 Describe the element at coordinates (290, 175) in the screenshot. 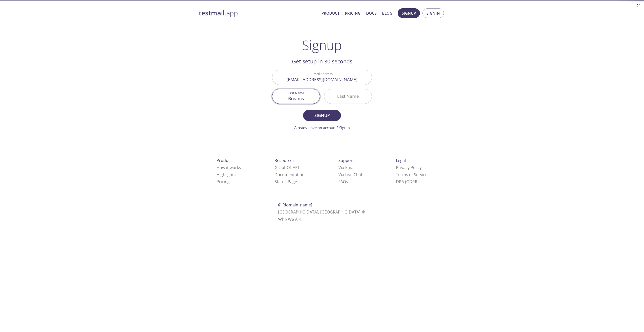

I see `a: Documentation` at that location.